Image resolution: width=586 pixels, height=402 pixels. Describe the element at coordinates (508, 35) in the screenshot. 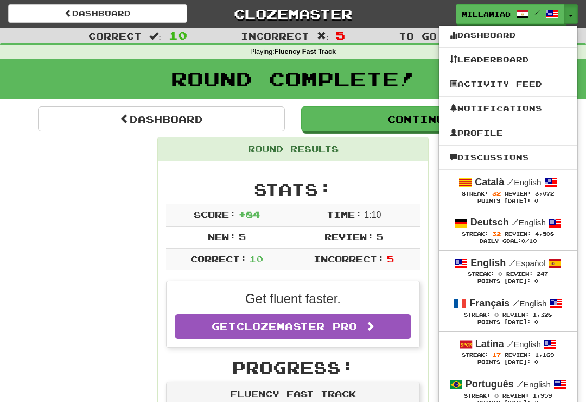

I see `a: Dashboard` at that location.